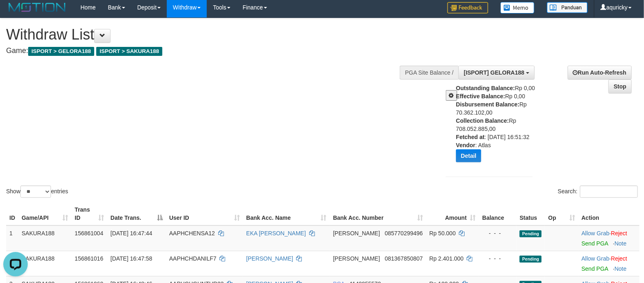  What do you see at coordinates (468, 156) in the screenshot?
I see `button: Detail` at bounding box center [468, 156].